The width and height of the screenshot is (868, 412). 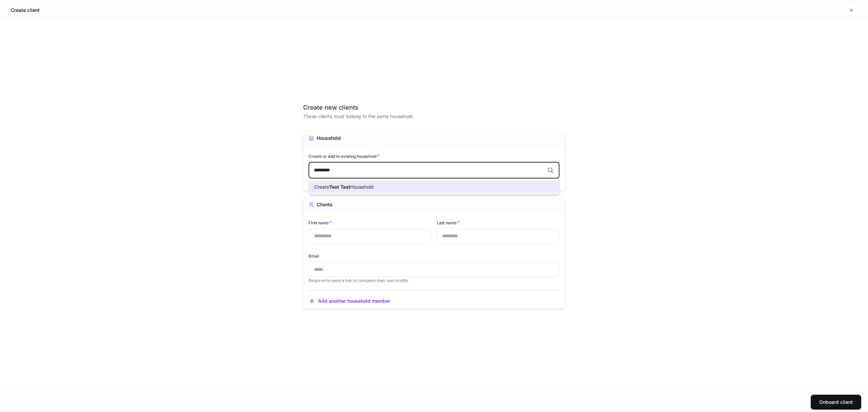 What do you see at coordinates (329, 138) in the screenshot?
I see `div: Household` at bounding box center [329, 138].